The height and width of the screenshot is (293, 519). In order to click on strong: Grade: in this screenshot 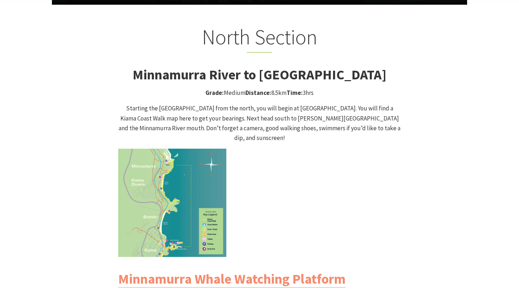, I will do `click(214, 93)`.